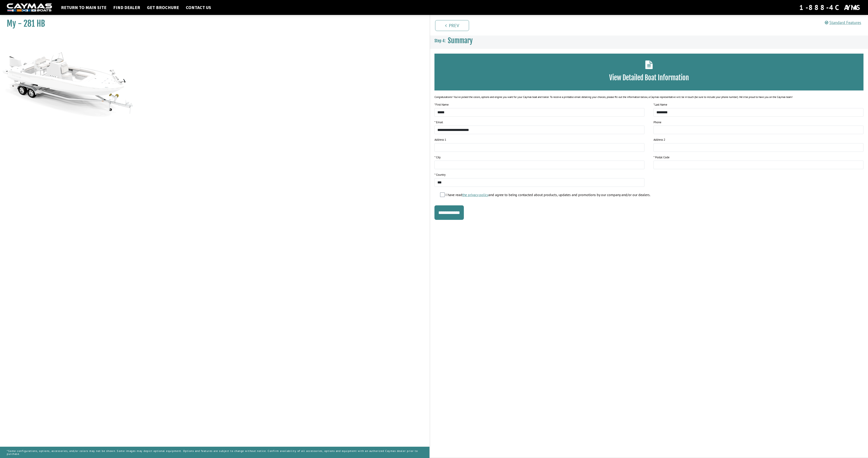 This screenshot has height=458, width=868. What do you see at coordinates (437, 157) in the screenshot?
I see `label: * City` at bounding box center [437, 157].